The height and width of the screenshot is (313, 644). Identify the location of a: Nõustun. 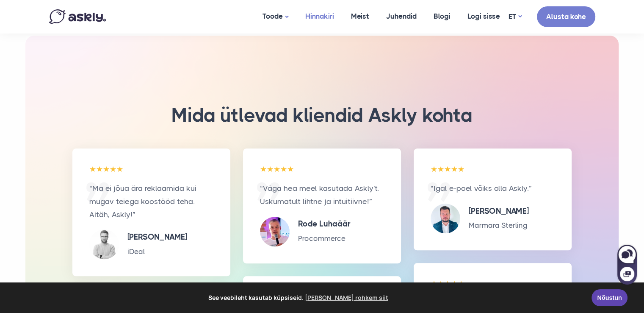
(609, 298).